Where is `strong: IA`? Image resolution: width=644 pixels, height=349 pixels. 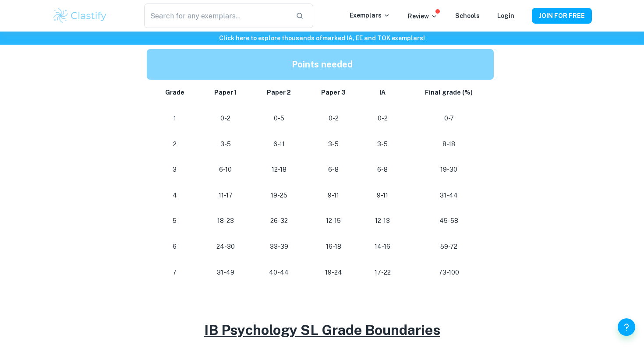 strong: IA is located at coordinates (383, 93).